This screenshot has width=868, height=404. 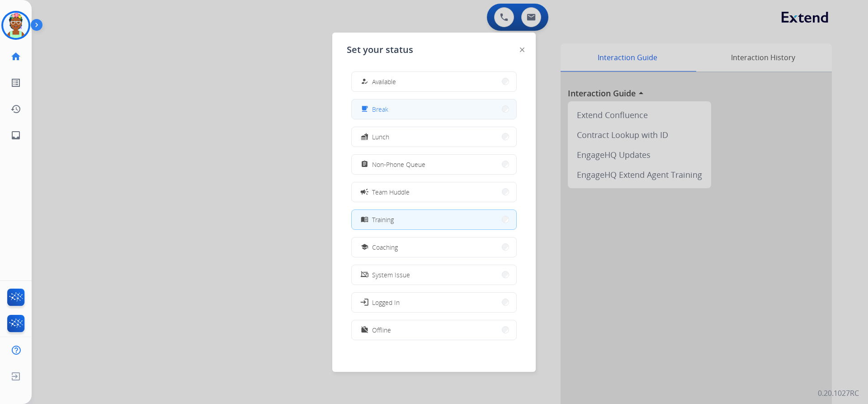 What do you see at coordinates (383, 219) in the screenshot?
I see `span: Training` at bounding box center [383, 219].